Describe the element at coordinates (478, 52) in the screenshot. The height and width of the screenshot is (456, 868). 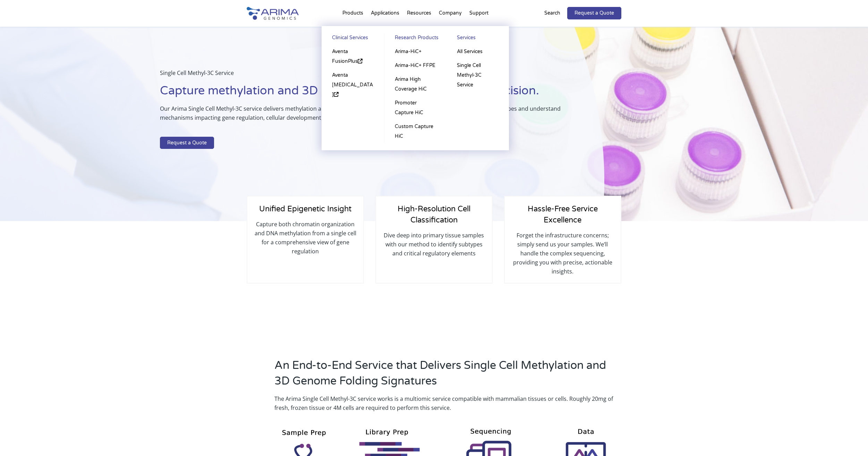
I see `a: All Services` at that location.